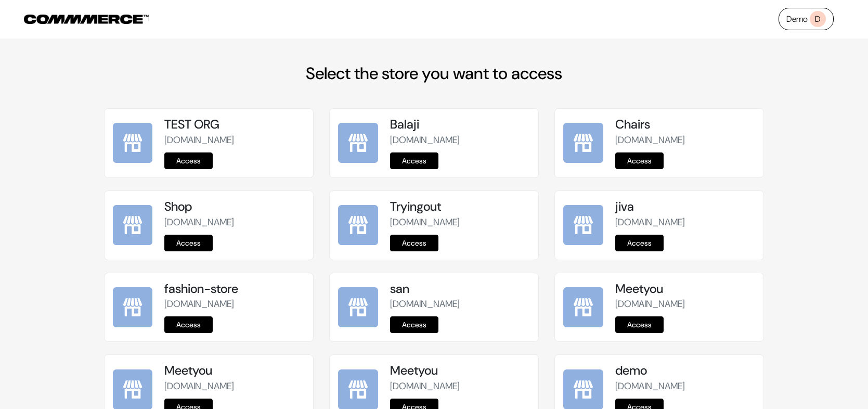 Image resolution: width=868 pixels, height=409 pixels. I want to click on h5: Chairs, so click(685, 124).